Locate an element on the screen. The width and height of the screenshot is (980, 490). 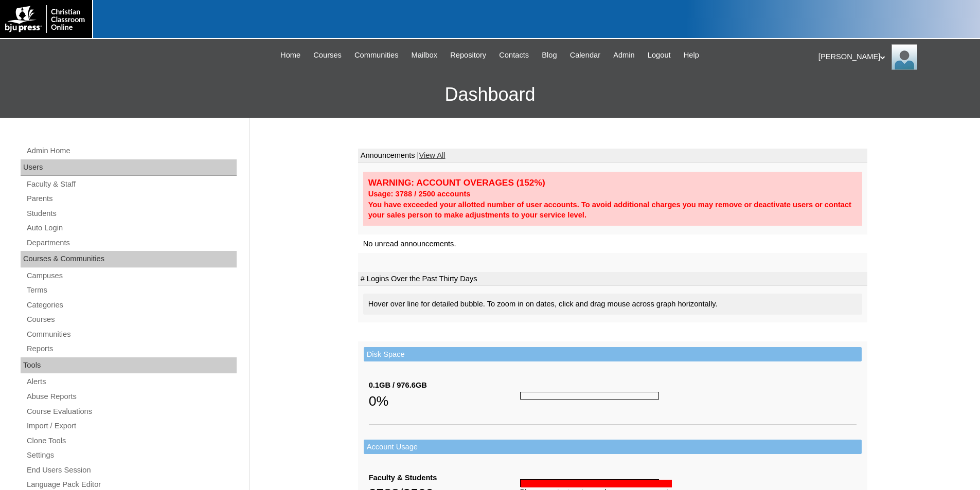
div: Hover over line for detailed bubble. To zoom in on dates, click and drag mouse across graph horiz... is located at coordinates (612, 304).